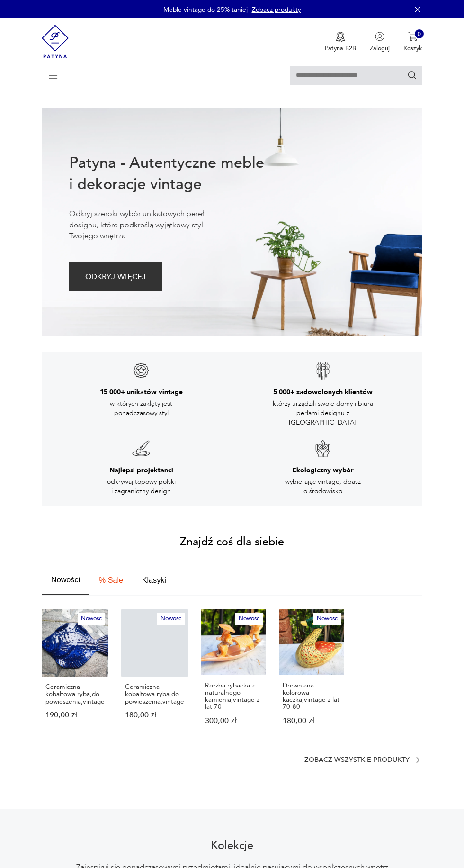 The height and width of the screenshot is (868, 464). What do you see at coordinates (234, 721) in the screenshot?
I see `p: 300,00 zł` at bounding box center [234, 721].